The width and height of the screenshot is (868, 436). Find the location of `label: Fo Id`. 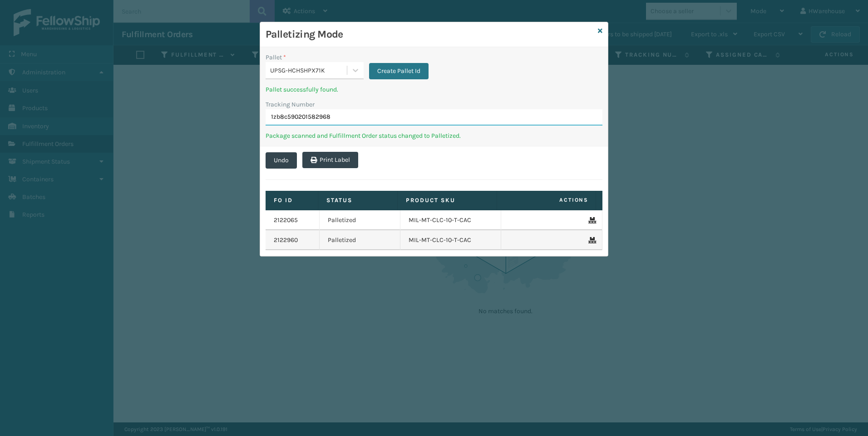

label: Fo Id is located at coordinates (292, 201).